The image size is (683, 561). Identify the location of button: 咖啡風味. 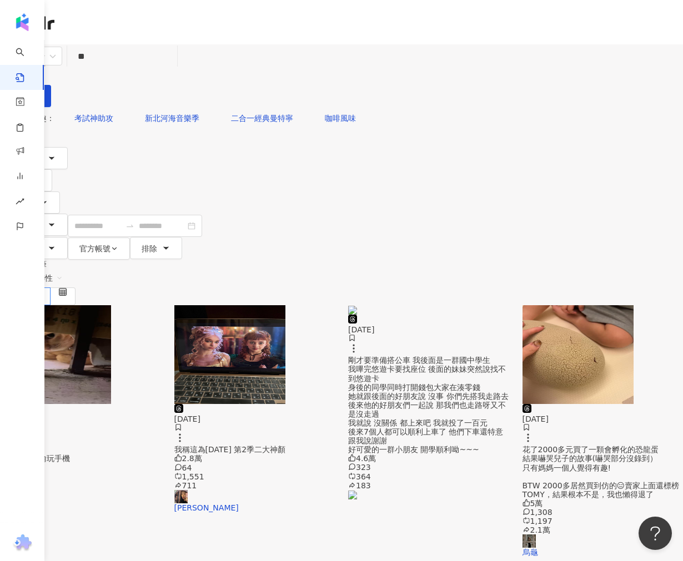
(340, 118).